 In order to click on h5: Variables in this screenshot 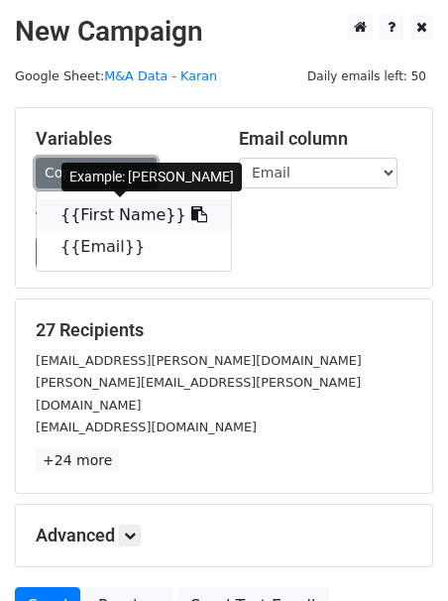, I will do `click(122, 139)`.